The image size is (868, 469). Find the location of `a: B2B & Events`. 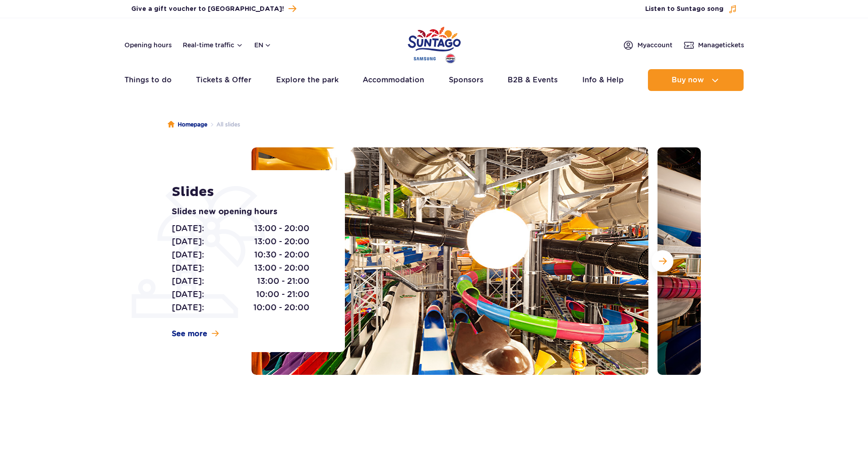

a: B2B & Events is located at coordinates (532, 80).